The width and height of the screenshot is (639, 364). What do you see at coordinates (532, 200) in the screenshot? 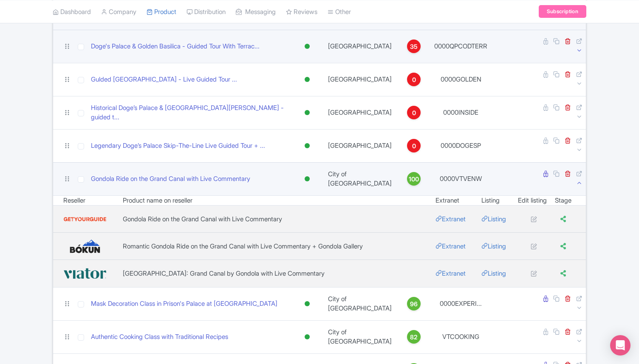
I see `td: Edit listing` at bounding box center [532, 200].